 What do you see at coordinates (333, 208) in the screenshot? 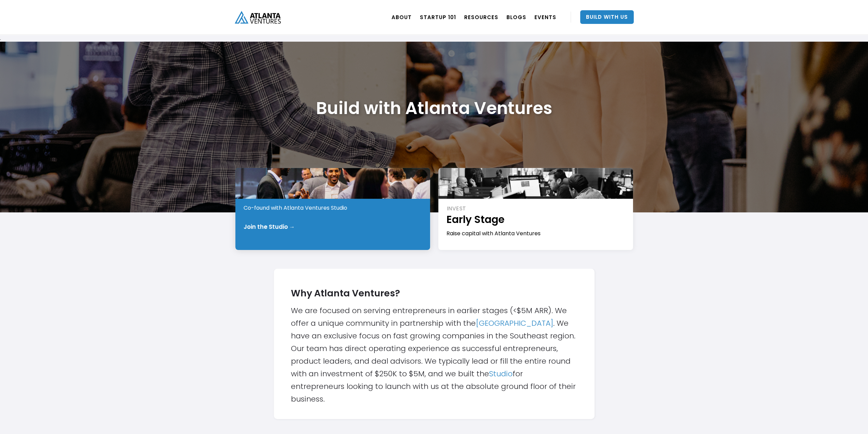
I see `div: Co-found with Atlanta Ventures Studio` at bounding box center [333, 208].